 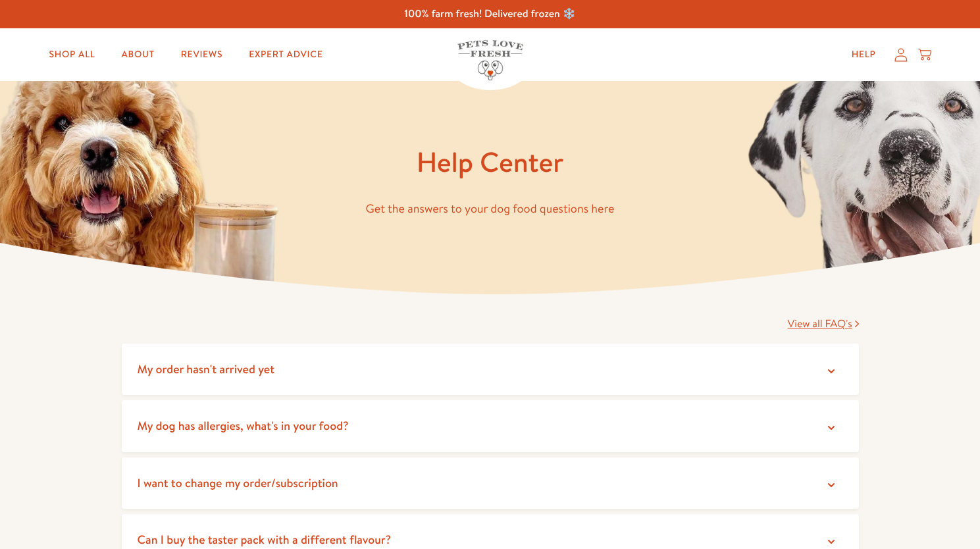 I want to click on a: View all FAQ's, so click(x=823, y=324).